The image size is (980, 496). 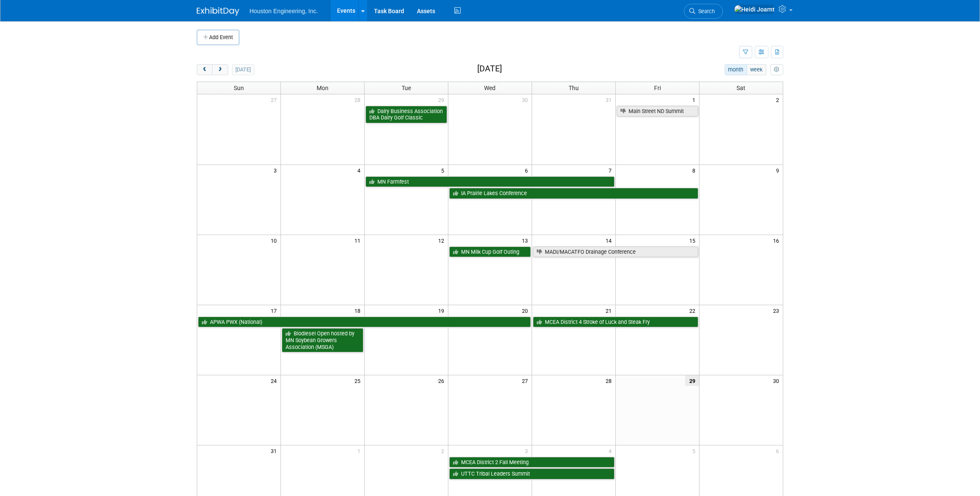 What do you see at coordinates (703, 11) in the screenshot?
I see `a: Search` at bounding box center [703, 11].